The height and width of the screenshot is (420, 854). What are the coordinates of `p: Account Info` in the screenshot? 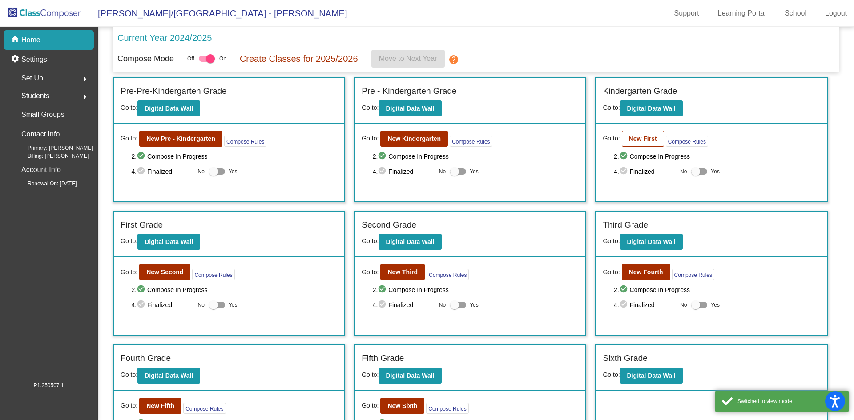 It's located at (41, 170).